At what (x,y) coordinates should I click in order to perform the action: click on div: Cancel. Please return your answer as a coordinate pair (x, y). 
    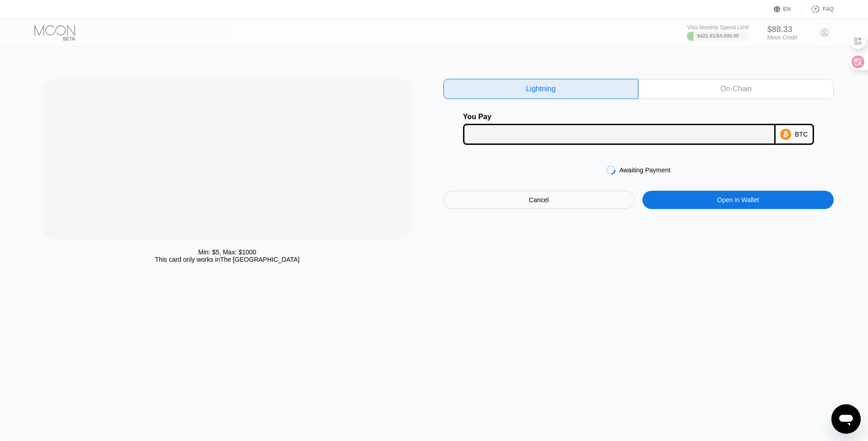
    Looking at the image, I should click on (539, 200).